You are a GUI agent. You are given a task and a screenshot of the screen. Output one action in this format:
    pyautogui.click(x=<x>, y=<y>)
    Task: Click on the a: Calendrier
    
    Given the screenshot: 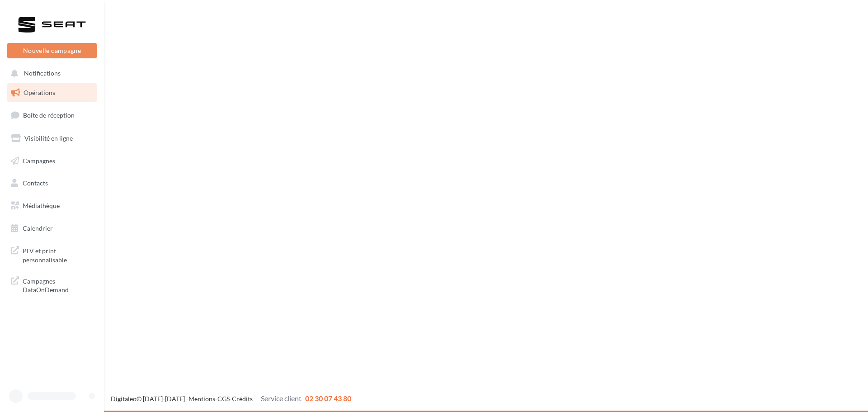 What is the action you would take?
    pyautogui.click(x=52, y=228)
    